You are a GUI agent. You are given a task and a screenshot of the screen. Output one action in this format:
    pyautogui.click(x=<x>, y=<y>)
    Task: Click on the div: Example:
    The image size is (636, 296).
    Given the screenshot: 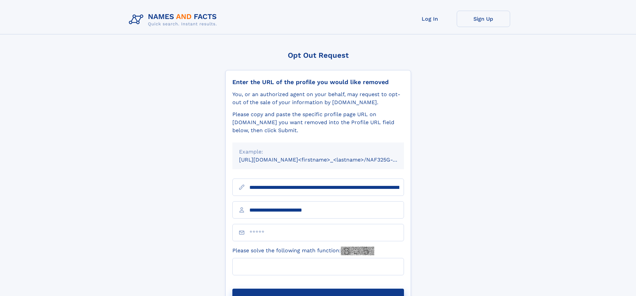 What is the action you would take?
    pyautogui.click(x=318, y=152)
    